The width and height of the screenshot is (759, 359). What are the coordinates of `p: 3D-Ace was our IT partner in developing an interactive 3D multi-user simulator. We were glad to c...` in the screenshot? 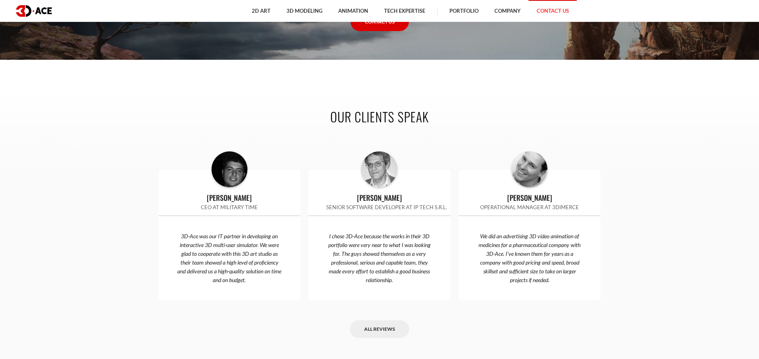 It's located at (230, 258).